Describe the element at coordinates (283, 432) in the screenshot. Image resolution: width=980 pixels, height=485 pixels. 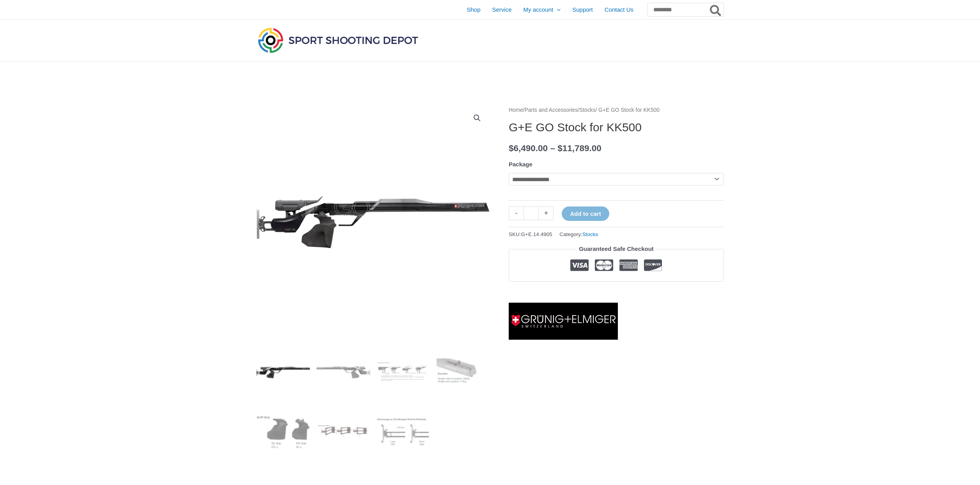
I see `img: G+E GO Stock for KK500 - Image 5` at that location.